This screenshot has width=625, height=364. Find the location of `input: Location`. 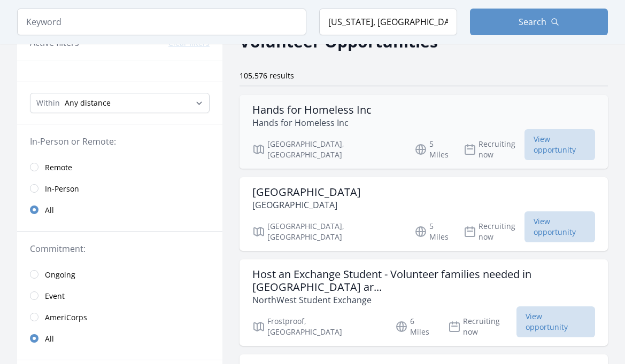

input: Location is located at coordinates (388, 22).